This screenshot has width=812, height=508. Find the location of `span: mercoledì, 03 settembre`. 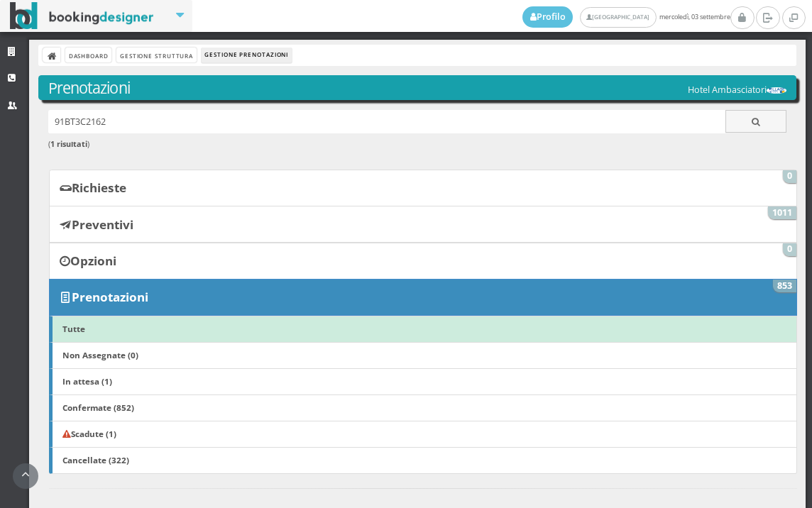

span: mercoledì, 03 settembre is located at coordinates (626, 17).